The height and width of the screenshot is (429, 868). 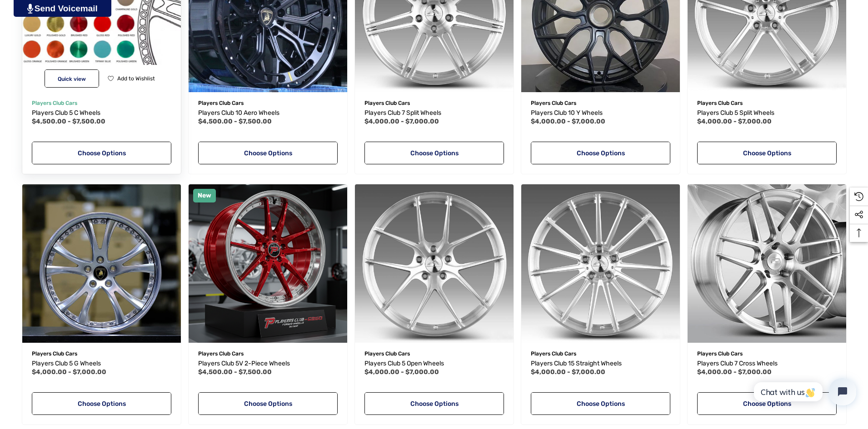 What do you see at coordinates (859, 197) in the screenshot?
I see `svg: Recently Viewed` at bounding box center [859, 197].